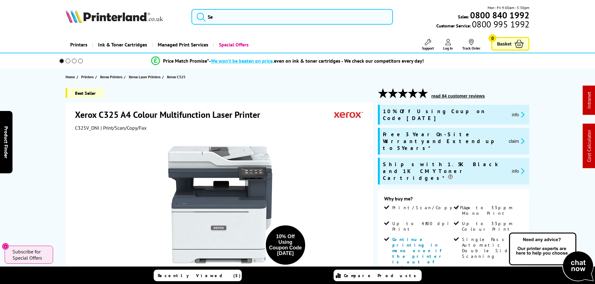  Describe the element at coordinates (443, 141) in the screenshot. I see `span: Free 3 Year On-Site Warranty and Extend up to 5 Years*` at that location.